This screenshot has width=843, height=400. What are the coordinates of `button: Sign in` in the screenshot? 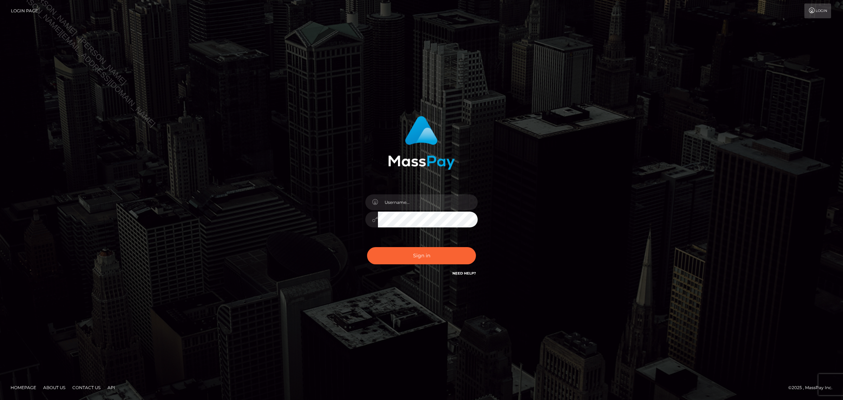 It's located at (421, 255).